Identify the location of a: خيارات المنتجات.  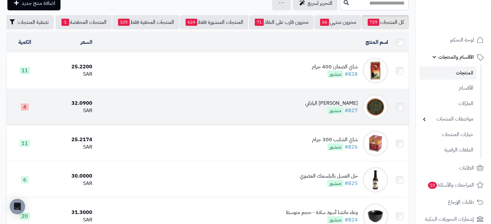
(448, 134).